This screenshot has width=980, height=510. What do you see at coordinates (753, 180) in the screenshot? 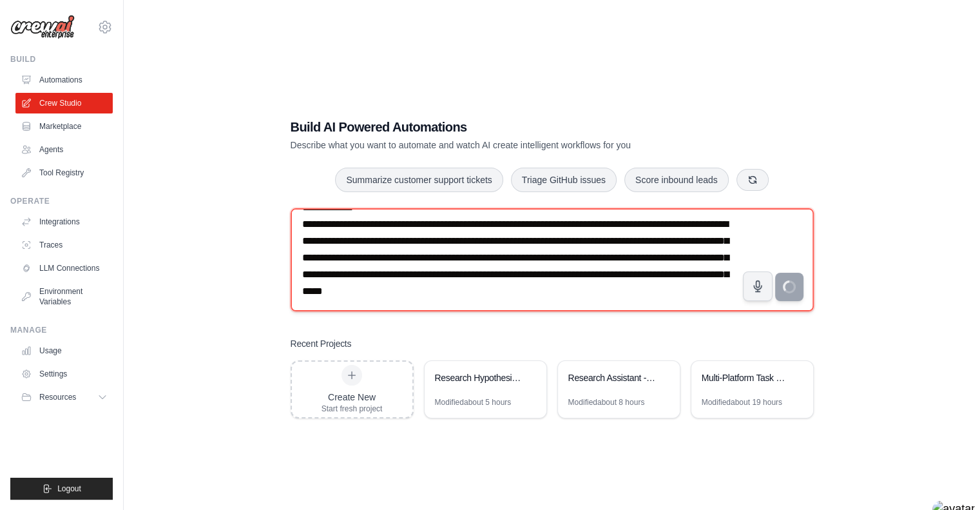
I see `button: Get new suggestions` at bounding box center [753, 180].